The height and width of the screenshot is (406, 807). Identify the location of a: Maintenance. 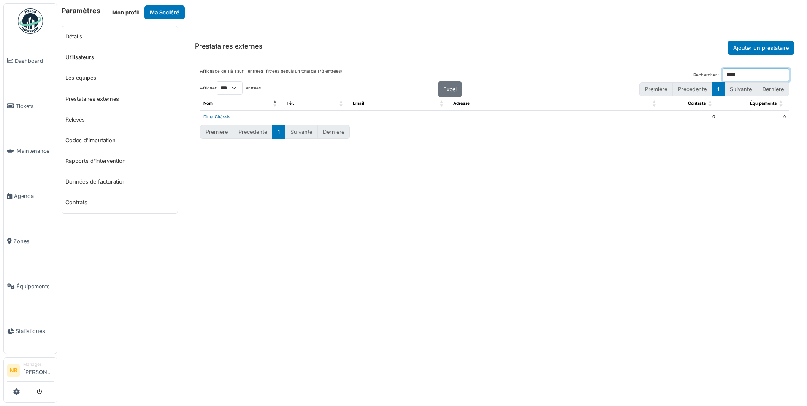
(30, 151).